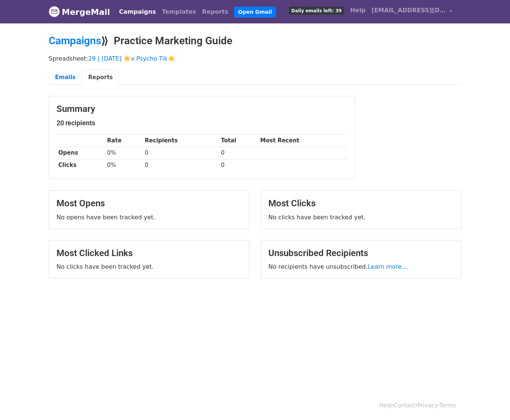 The height and width of the screenshot is (420, 510). Describe the element at coordinates (79, 12) in the screenshot. I see `a: MergeMail` at that location.